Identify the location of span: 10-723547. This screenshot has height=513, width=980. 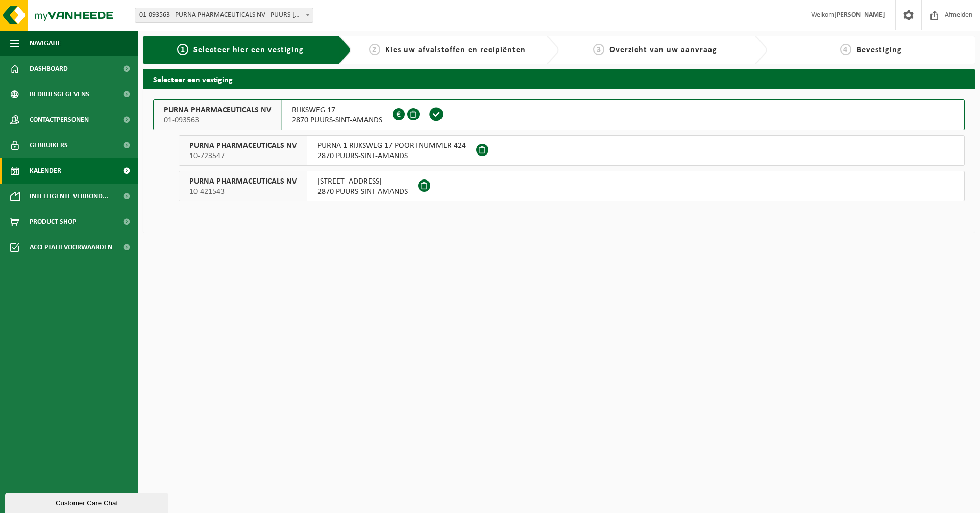
(243, 156).